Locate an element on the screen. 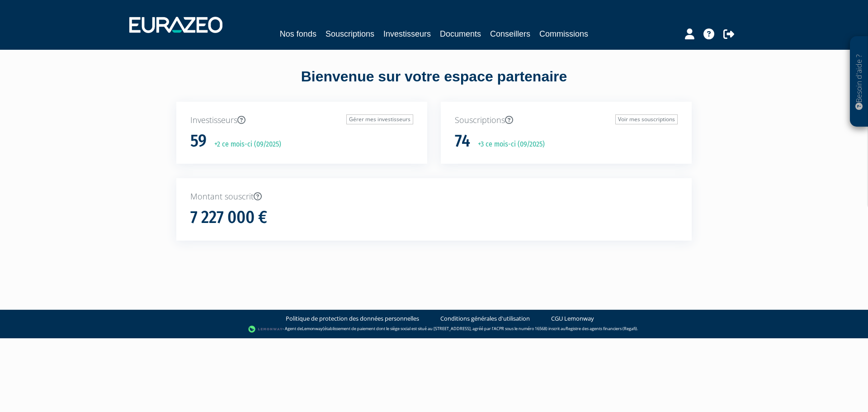  h1: 74 is located at coordinates (463, 141).